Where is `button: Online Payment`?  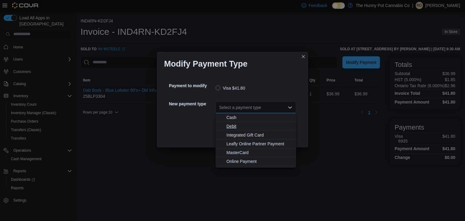 button: Online Payment is located at coordinates (256, 161).